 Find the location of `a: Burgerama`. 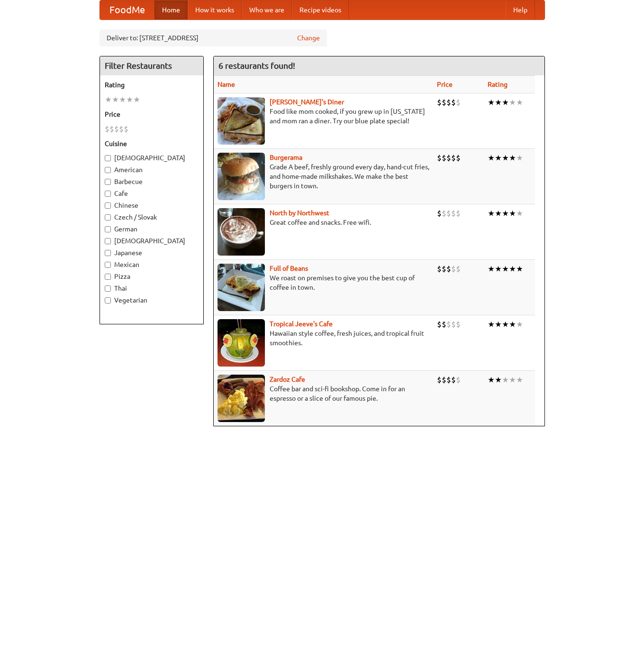

a: Burgerama is located at coordinates (286, 158).